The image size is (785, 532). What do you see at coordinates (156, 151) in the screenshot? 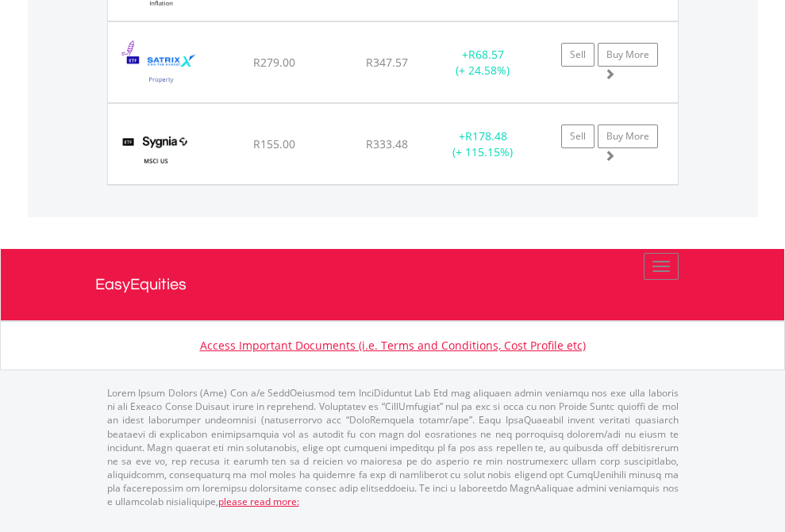
I see `img: EQU.ZA.SYGUS.png` at bounding box center [156, 151].